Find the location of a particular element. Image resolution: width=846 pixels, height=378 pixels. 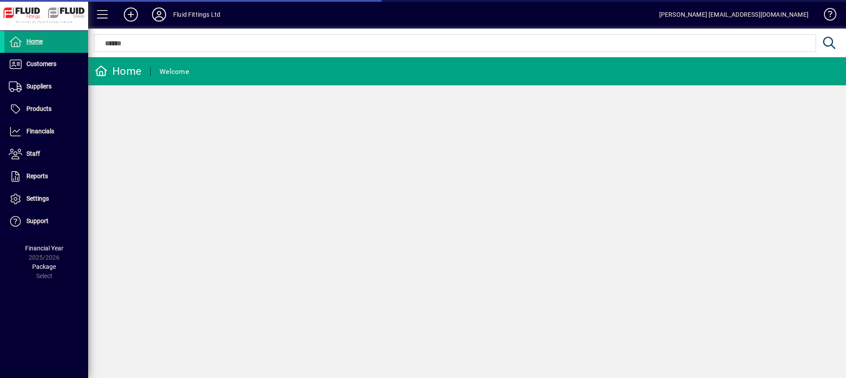

span: Settings is located at coordinates (37, 199).